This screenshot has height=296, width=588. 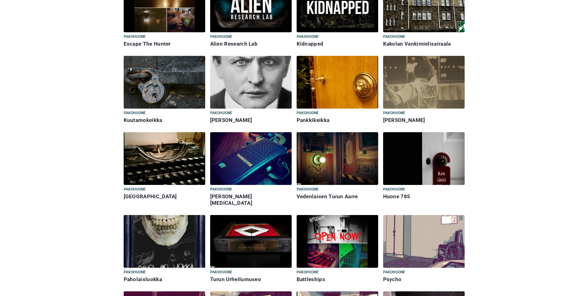 What do you see at coordinates (251, 44) in the screenshot?
I see `h6: Alien Research Lab` at bounding box center [251, 44].